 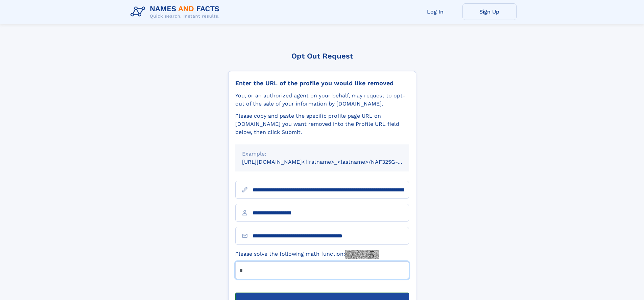 I want to click on div: You, or an authorized agent on your behalf, may request to opt-out of the sale of your informatio..., so click(x=322, y=100).